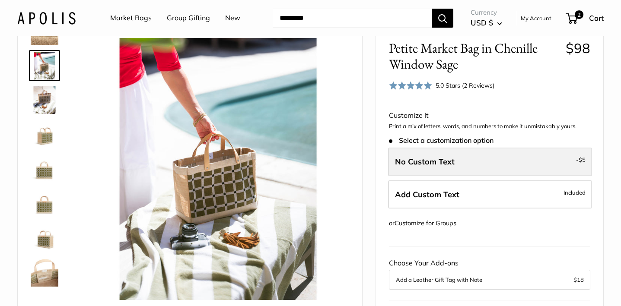 The image size is (621, 306). Describe the element at coordinates (486, 13) in the screenshot. I see `span: Currency` at that location.